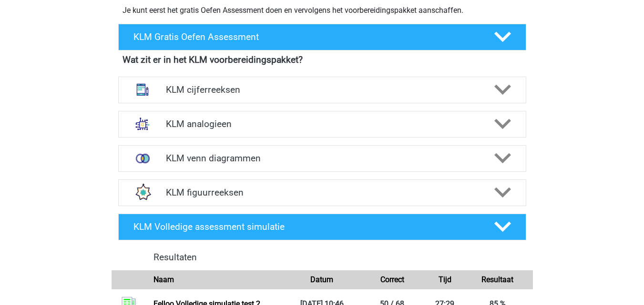 Image resolution: width=644 pixels, height=305 pixels. I want to click on a: KLM Volledige assessment simulatie, so click(322, 227).